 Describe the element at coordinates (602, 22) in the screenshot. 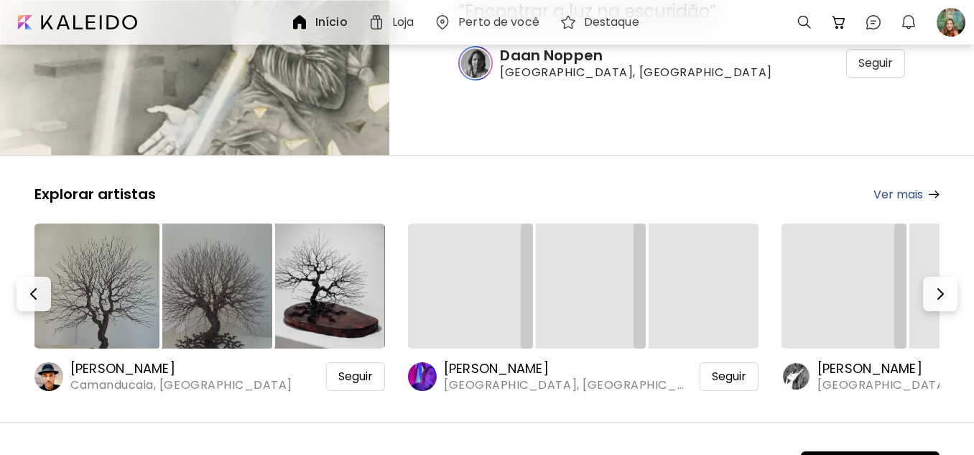

I see `a: Destaque` at that location.